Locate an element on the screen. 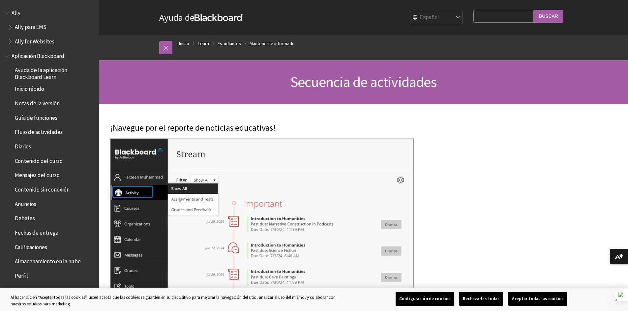  input: Buscar is located at coordinates (548, 16).